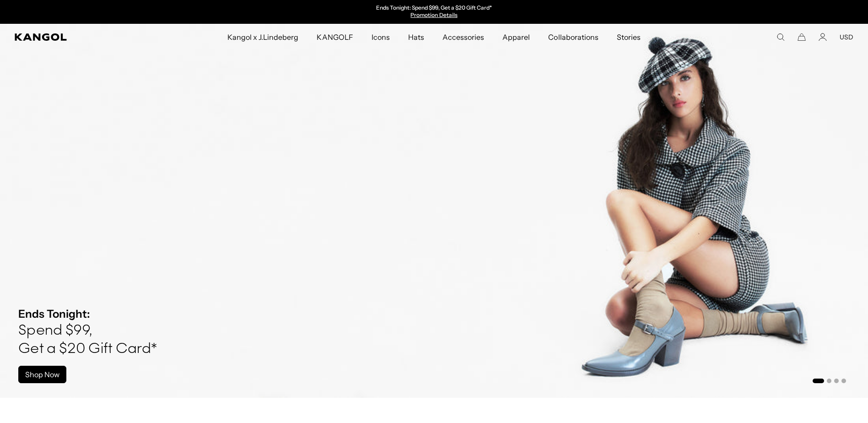 The width and height of the screenshot is (868, 423). Describe the element at coordinates (434, 12) in the screenshot. I see `slideshow-component: Announcement bar` at that location.